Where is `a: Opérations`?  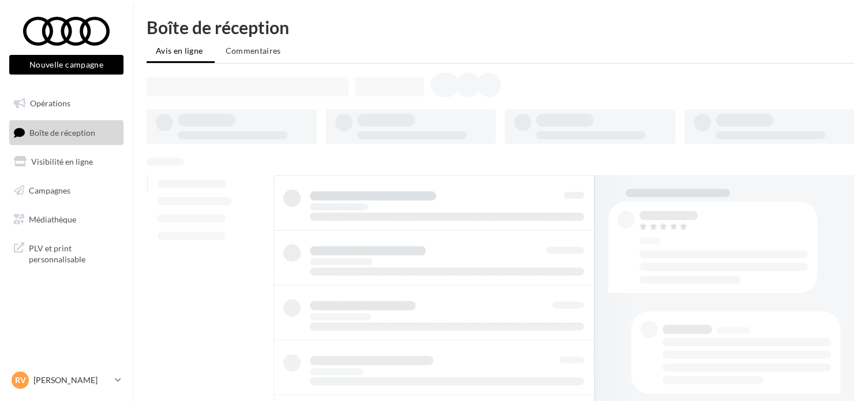
a: Opérations is located at coordinates (66, 103).